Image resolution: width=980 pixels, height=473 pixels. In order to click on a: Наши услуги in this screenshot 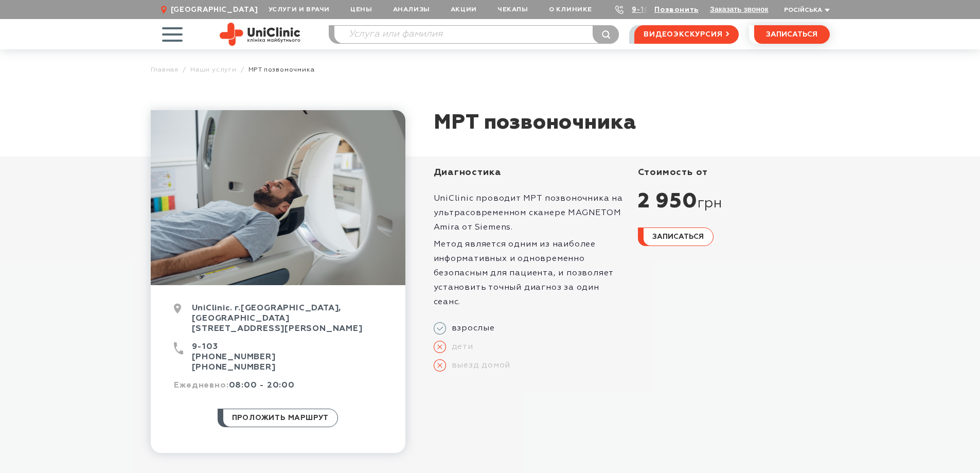, I will do `click(214, 69)`.